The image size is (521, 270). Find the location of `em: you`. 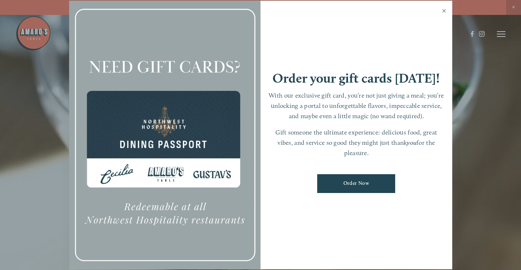

em: you is located at coordinates (412, 142).